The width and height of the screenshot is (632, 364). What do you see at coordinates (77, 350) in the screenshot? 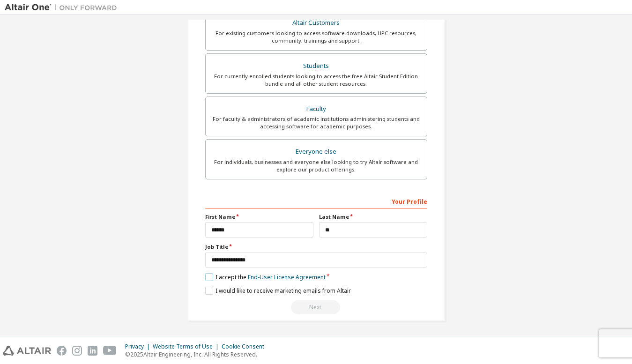
I see `img: instagram.svg` at bounding box center [77, 350].